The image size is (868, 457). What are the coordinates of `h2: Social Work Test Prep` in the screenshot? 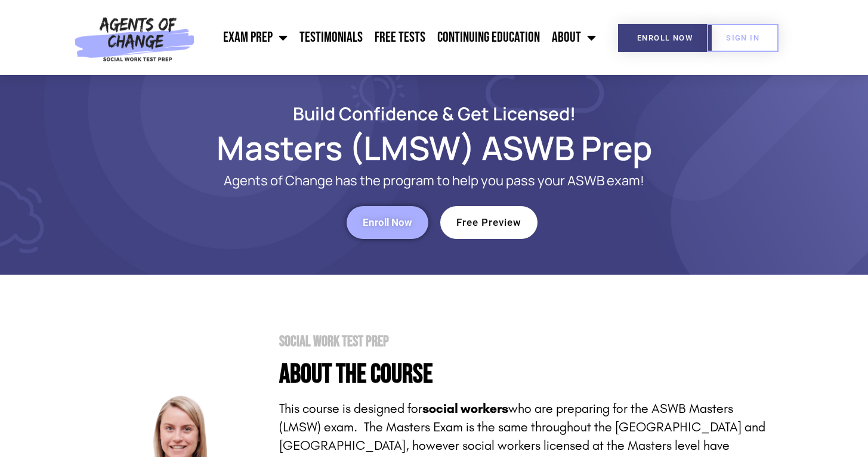 It's located at (527, 342).